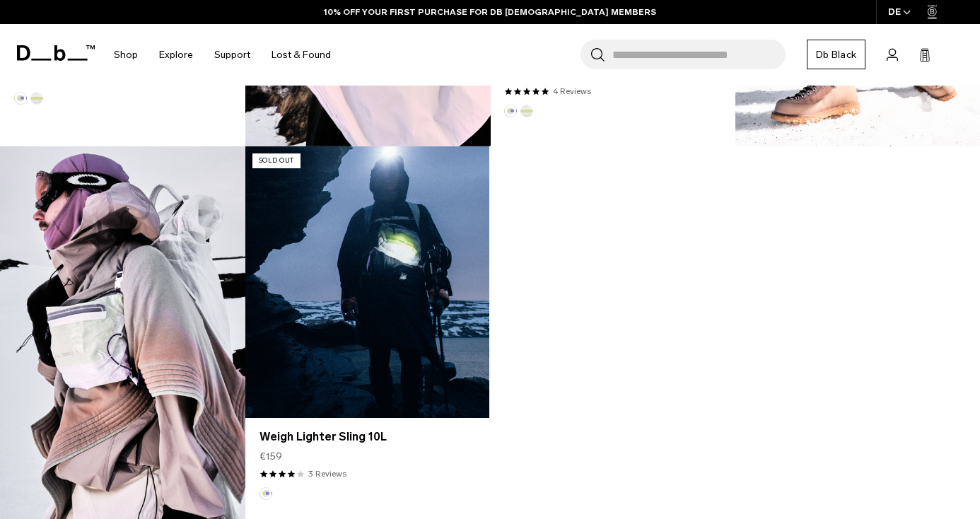 This screenshot has width=980, height=519. What do you see at coordinates (836, 55) in the screenshot?
I see `a: Db Black` at bounding box center [836, 55].